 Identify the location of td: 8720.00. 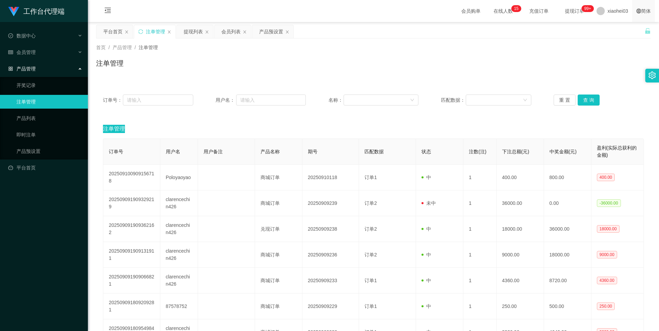
(568, 280).